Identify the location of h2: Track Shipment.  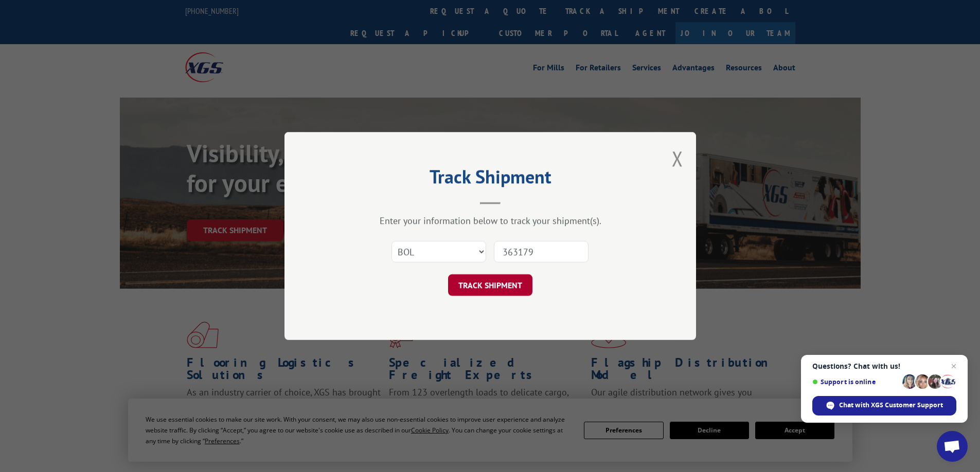
(490, 180).